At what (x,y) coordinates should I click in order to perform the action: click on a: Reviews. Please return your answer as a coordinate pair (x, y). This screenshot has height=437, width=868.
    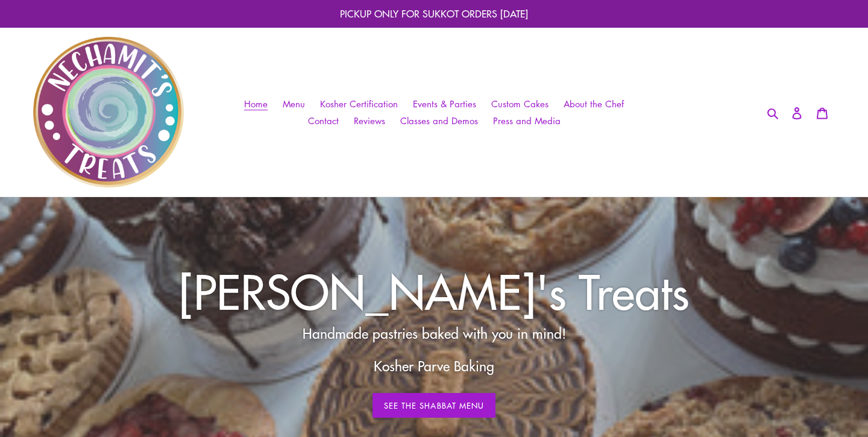
    Looking at the image, I should click on (369, 120).